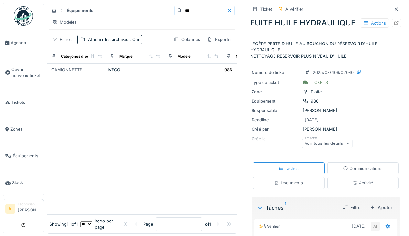 This screenshot has height=236, width=409. Describe the element at coordinates (126, 57) in the screenshot. I see `div: Marque` at that location.